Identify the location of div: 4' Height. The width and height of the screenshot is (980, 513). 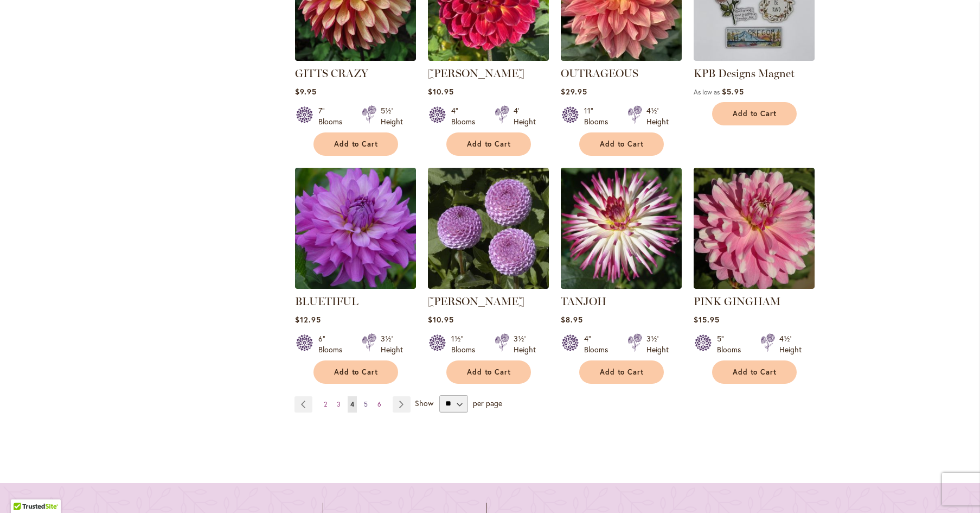
(524, 116).